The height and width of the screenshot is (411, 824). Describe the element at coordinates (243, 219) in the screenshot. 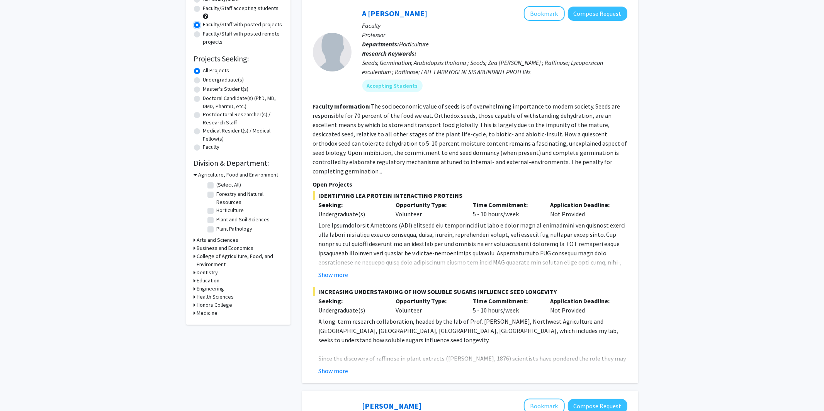

I see `label: Plant and Soil Sciences` at that location.